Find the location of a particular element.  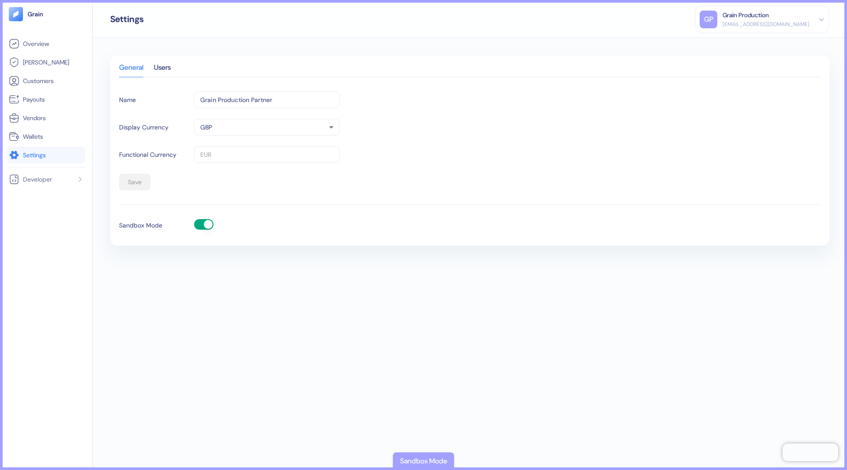

img: logo-tablet-V2.svg is located at coordinates (16, 14).